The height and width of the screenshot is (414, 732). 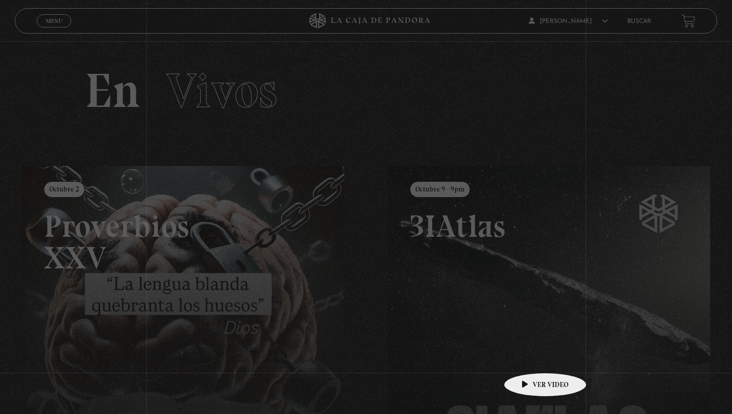 I want to click on span: Vivos, so click(x=222, y=91).